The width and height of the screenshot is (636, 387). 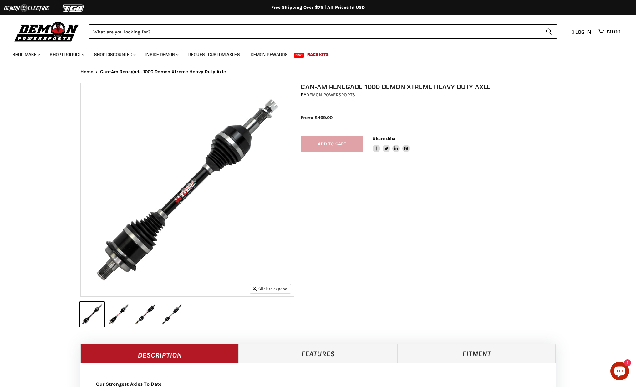 What do you see at coordinates (313, 53) in the screenshot?
I see `ul: Main menu` at bounding box center [313, 53].